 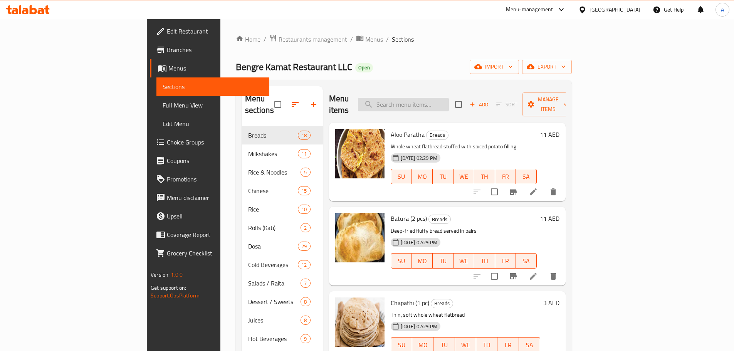 What do you see at coordinates (282, 172) in the screenshot?
I see `div: Rice & Noodles5` at bounding box center [282, 172].